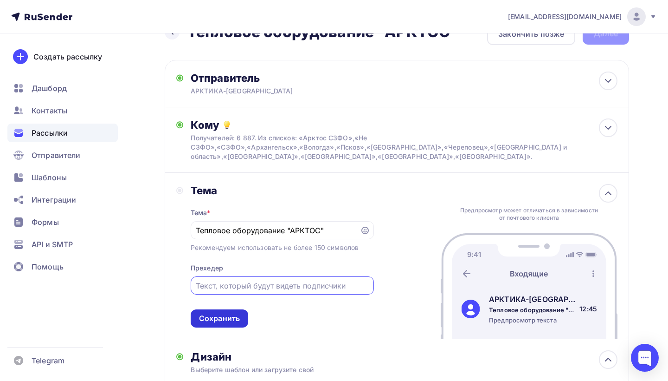 This screenshot has width=668, height=381. Describe the element at coordinates (45, 222) in the screenshot. I see `span: Формы` at that location.